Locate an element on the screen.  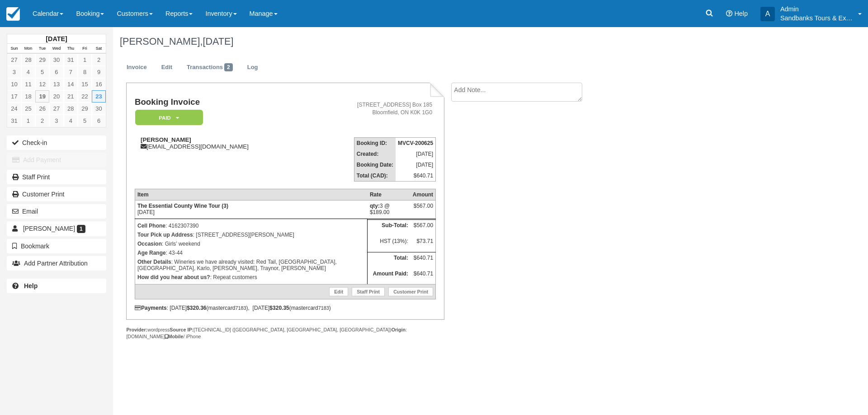
a: 12 is located at coordinates (42, 84).